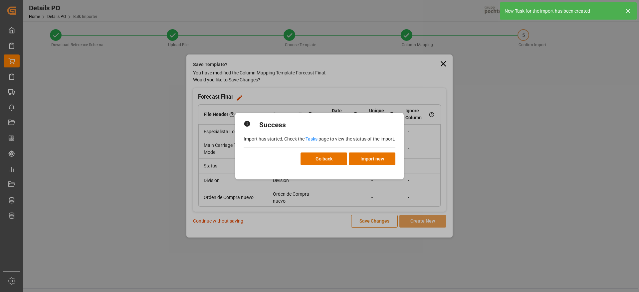  Describe the element at coordinates (372, 159) in the screenshot. I see `button: Import new` at that location.